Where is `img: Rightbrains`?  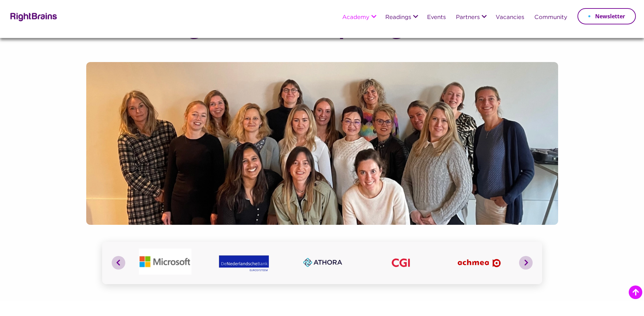 img: Rightbrains is located at coordinates (33, 16).